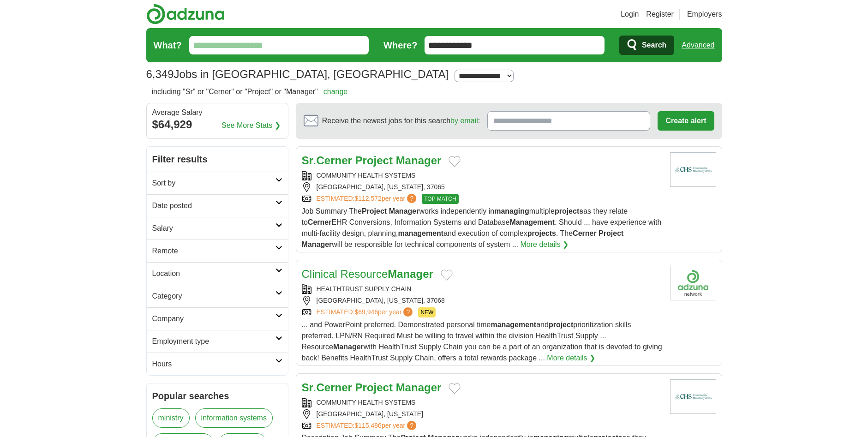 The image size is (868, 437). Describe the element at coordinates (214, 183) in the screenshot. I see `h2: Sort by` at that location.